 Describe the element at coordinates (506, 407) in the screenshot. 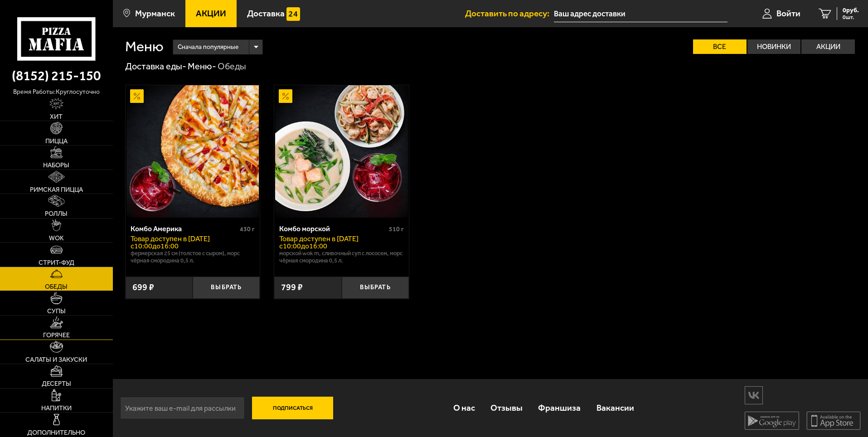

I see `a: Отзывы` at that location.